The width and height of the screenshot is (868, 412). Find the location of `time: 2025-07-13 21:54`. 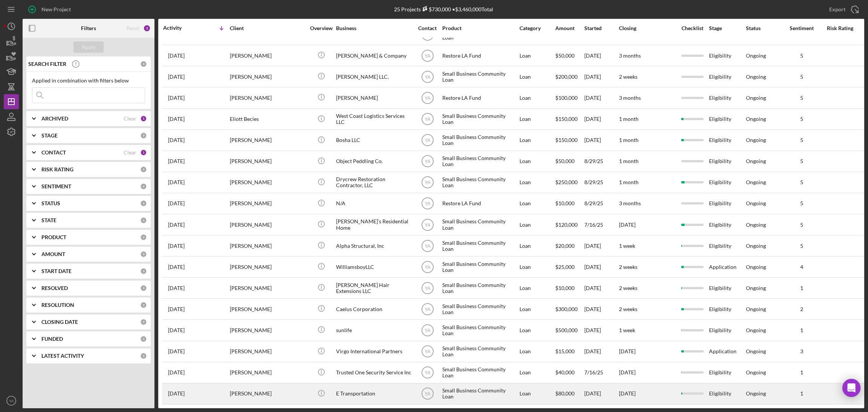

time: 2025-07-13 21:54 is located at coordinates (176, 393).